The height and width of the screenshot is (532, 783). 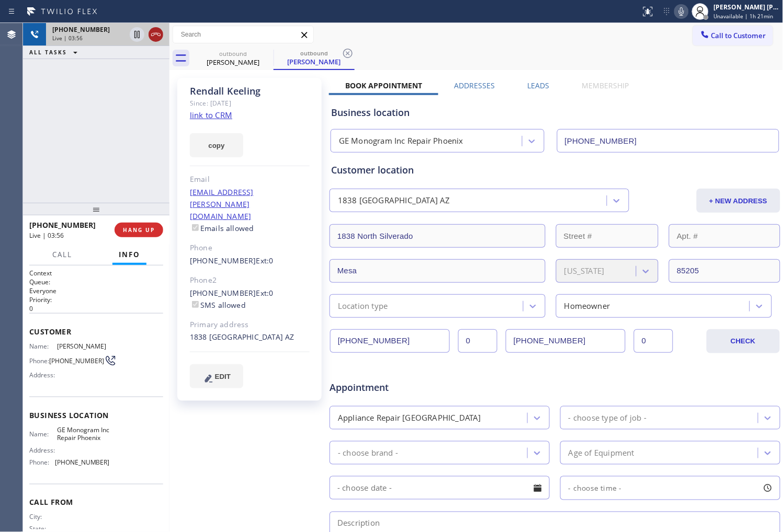 What do you see at coordinates (195, 305) in the screenshot?
I see `input: SMS allowed` at bounding box center [195, 305].